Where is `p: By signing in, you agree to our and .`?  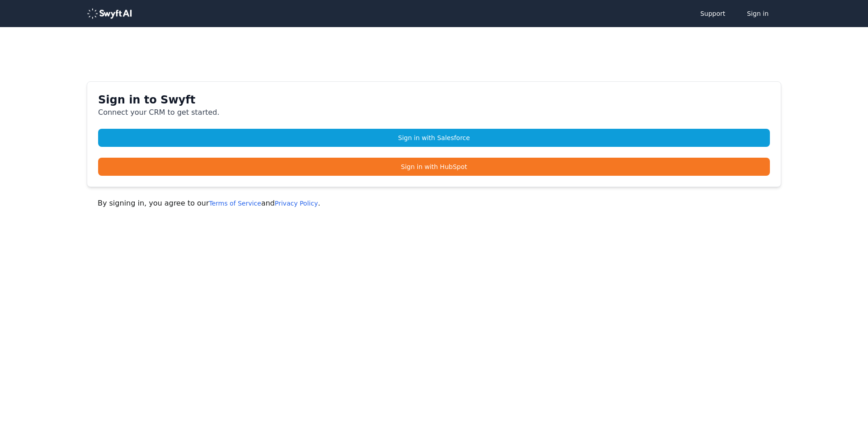 p: By signing in, you agree to our and . is located at coordinates (434, 203).